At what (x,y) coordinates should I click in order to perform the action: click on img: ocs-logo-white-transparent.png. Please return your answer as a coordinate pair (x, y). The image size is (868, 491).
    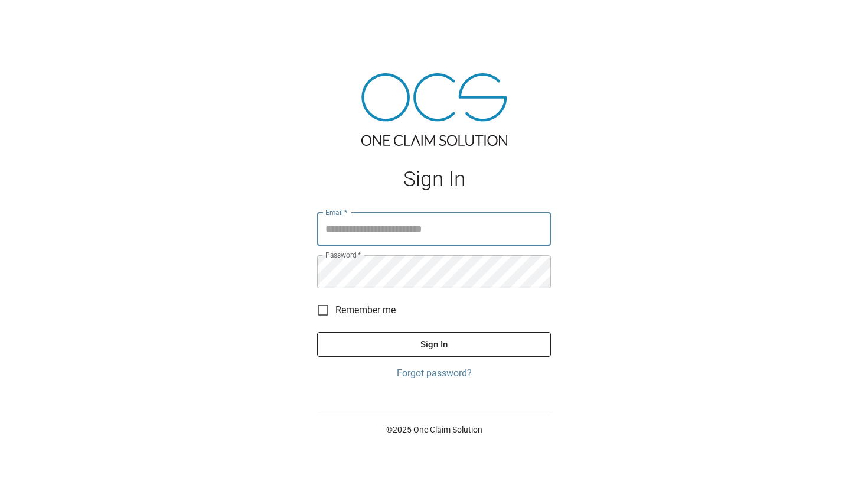
    Looking at the image, I should click on (37, 19).